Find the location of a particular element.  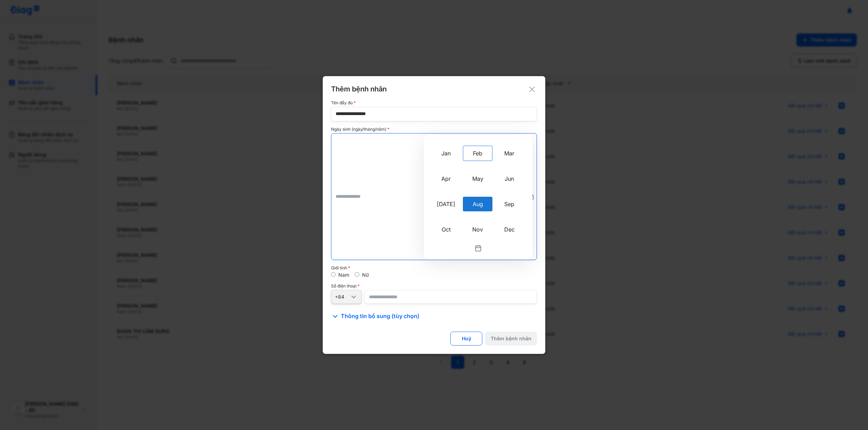

div: Jan is located at coordinates (446, 153).